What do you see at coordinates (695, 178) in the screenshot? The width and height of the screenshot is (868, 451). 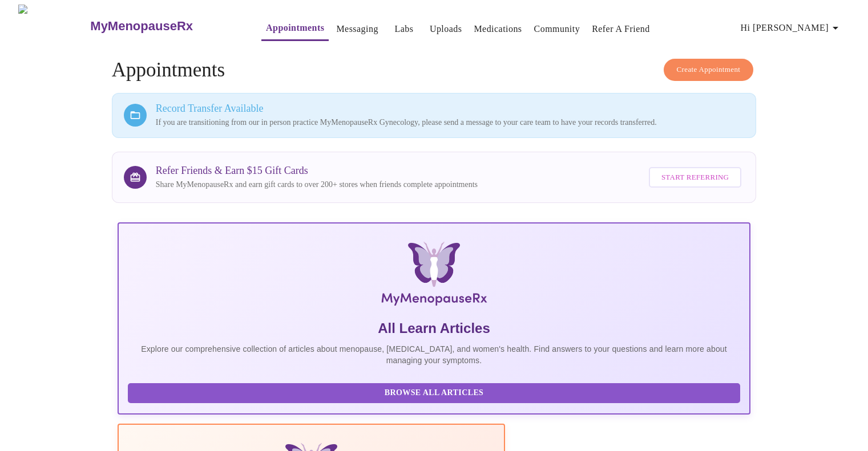 I see `a: Start Referring` at bounding box center [695, 178].